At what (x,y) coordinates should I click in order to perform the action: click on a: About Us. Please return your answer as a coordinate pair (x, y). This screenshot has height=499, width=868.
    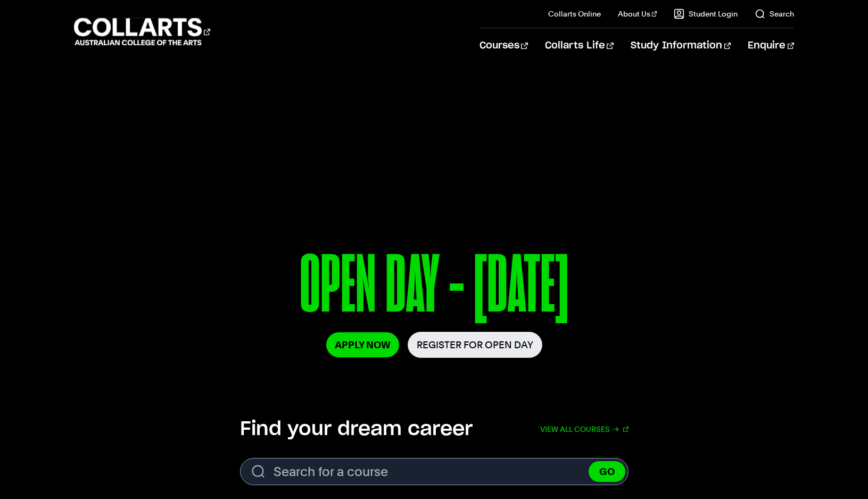
    Looking at the image, I should click on (638, 14).